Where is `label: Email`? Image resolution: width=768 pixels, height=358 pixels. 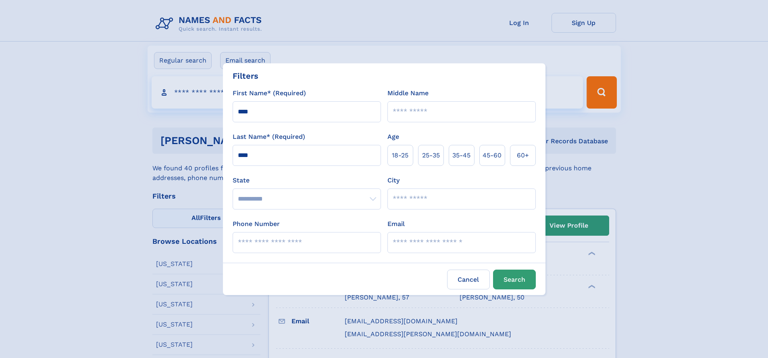 label: Email is located at coordinates (396, 224).